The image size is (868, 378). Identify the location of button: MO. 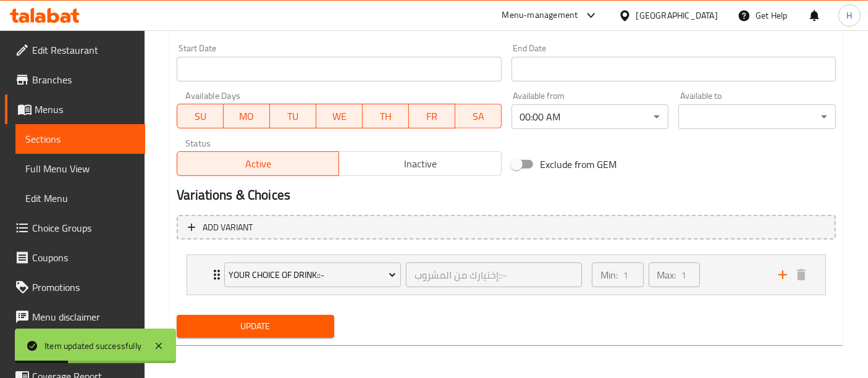
(246, 116).